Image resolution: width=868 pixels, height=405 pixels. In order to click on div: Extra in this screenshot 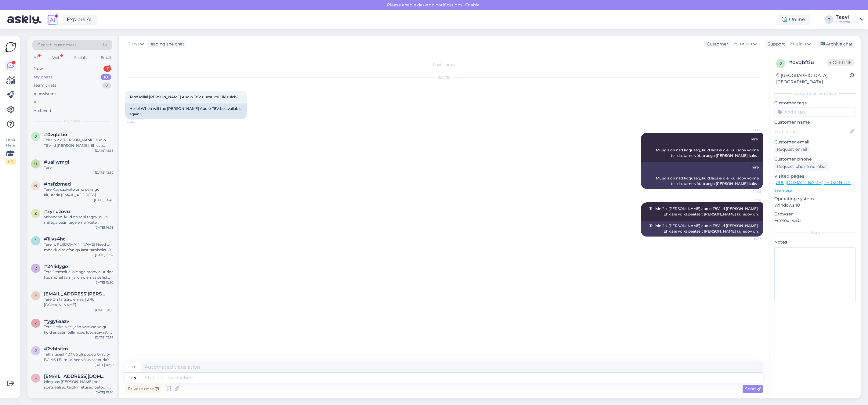, I will do `click(815, 233)`.